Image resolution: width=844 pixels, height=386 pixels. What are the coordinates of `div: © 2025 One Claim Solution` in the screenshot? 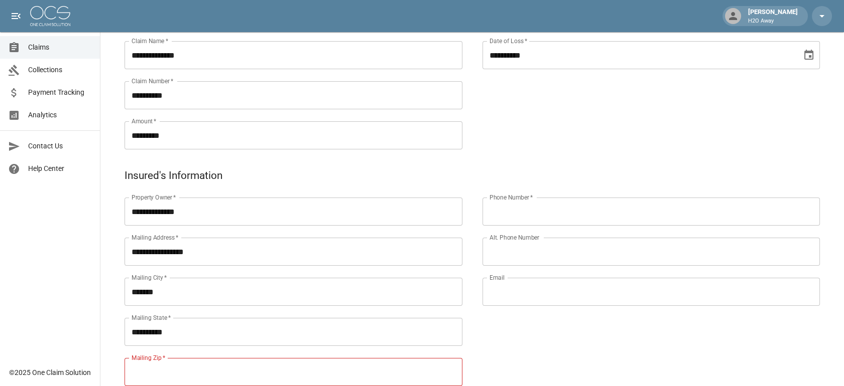 It's located at (50, 373).